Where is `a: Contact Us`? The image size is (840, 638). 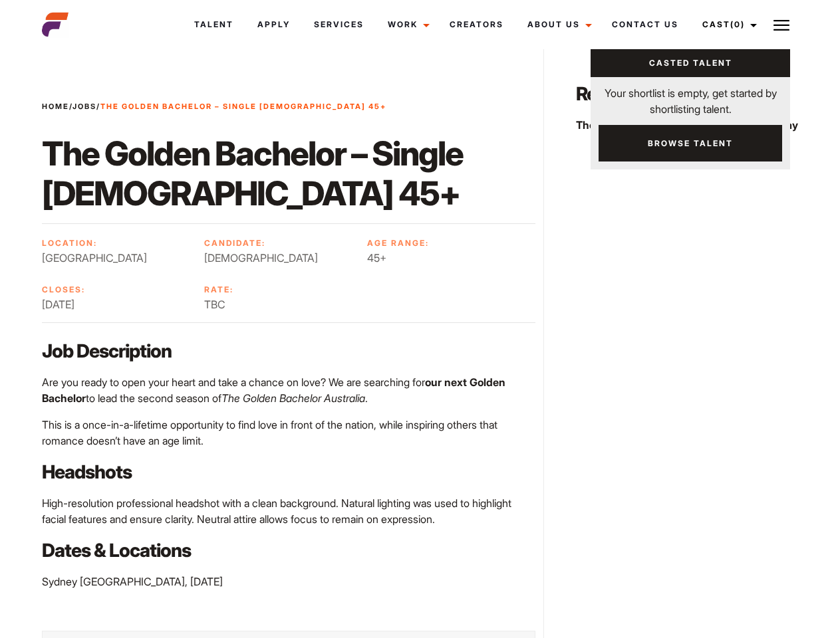
a: Contact Us is located at coordinates (645, 24).